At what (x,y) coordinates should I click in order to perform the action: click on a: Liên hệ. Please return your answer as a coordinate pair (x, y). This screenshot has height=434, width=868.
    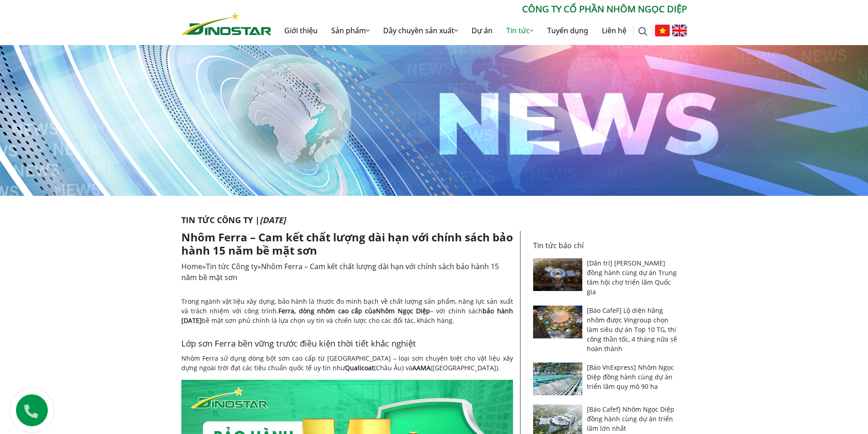
    Looking at the image, I should click on (614, 31).